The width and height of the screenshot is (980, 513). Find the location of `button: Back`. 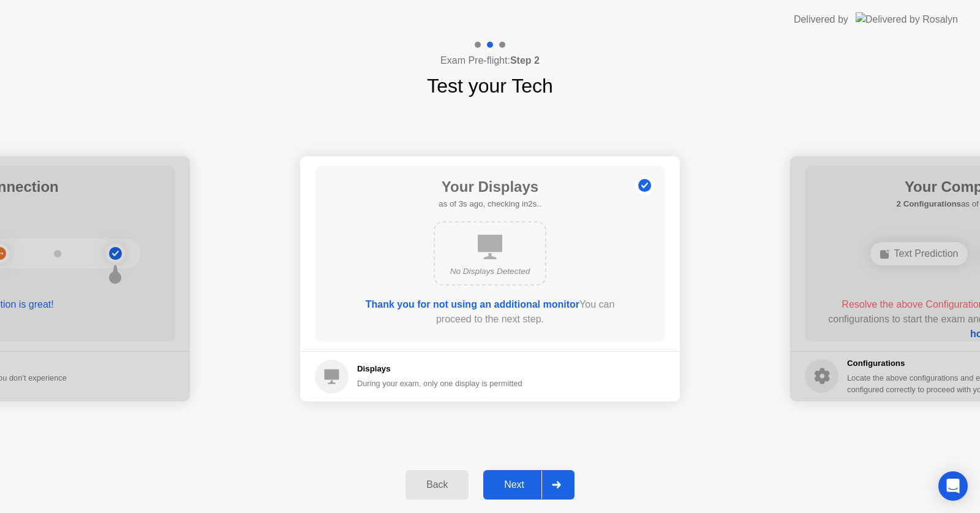

button: Back is located at coordinates (437, 484).